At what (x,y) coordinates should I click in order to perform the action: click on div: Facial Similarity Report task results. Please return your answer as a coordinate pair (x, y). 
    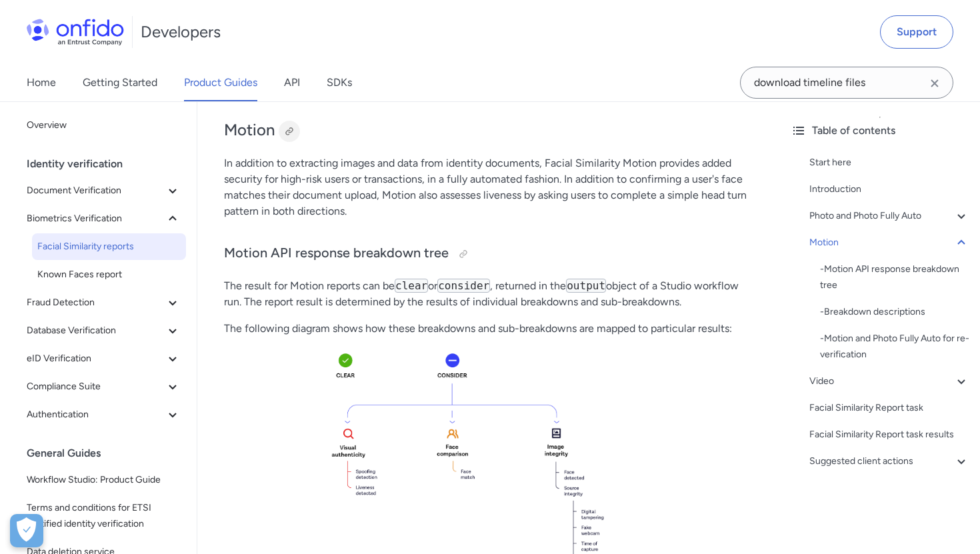
    Looking at the image, I should click on (889, 435).